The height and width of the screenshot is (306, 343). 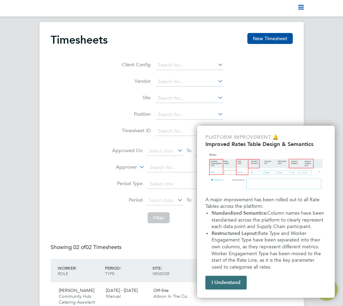 What do you see at coordinates (127, 151) in the screenshot?
I see `label: Approved On` at bounding box center [127, 151].